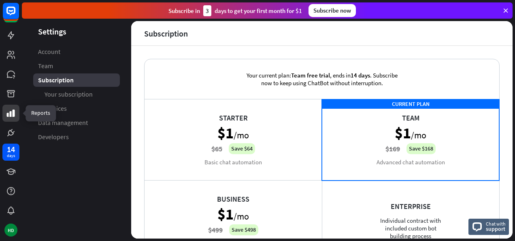 Image resolution: width=515 pixels, height=241 pixels. I want to click on div: Subscribe now, so click(332, 11).